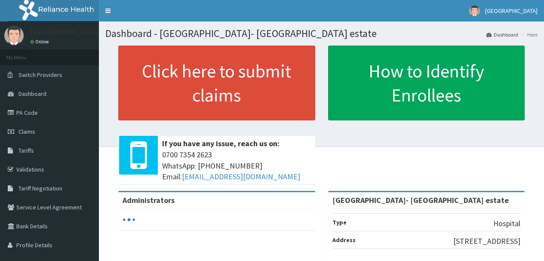 The image size is (544, 261). Describe the element at coordinates (40, 75) in the screenshot. I see `span: Switch Providers` at that location.